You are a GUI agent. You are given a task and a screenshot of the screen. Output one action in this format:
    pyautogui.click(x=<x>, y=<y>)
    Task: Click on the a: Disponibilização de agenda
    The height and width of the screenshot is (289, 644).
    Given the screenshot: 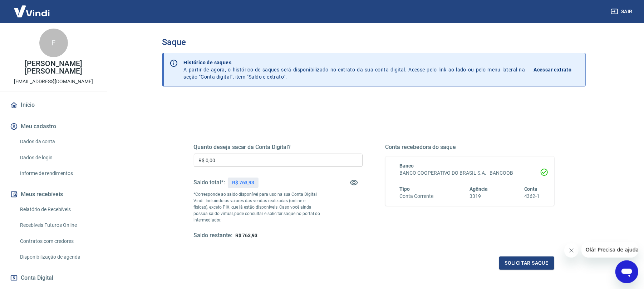 What is the action you would take?
    pyautogui.click(x=58, y=257)
    